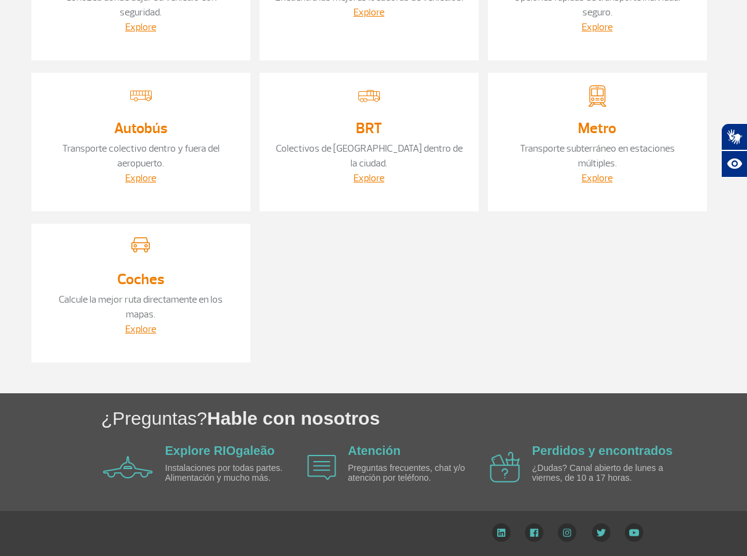 This screenshot has height=556, width=747. I want to click on p: Instalaciones por todas partes. Alimentación y mucho más., so click(236, 473).